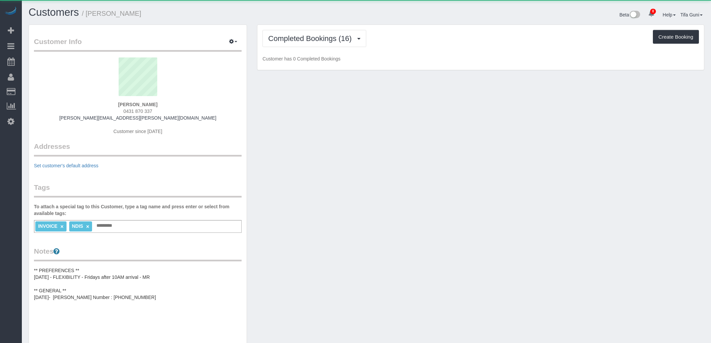  I want to click on label: To attach a special tag to this Customer, type a tag name and press enter or select from availabl..., so click(138, 210).